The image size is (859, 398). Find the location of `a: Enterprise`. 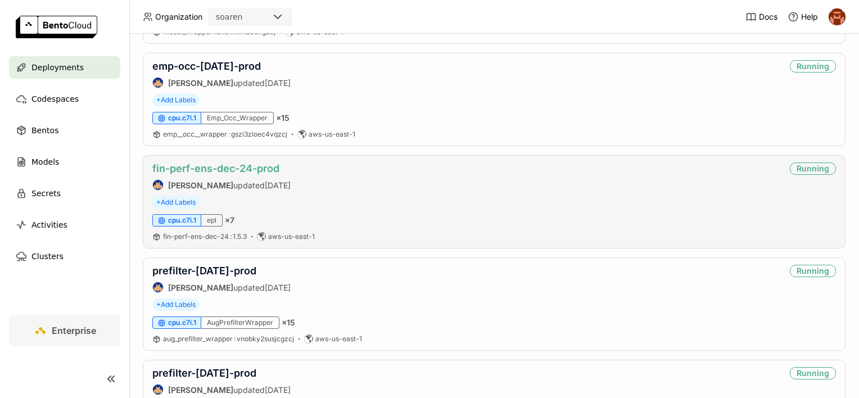

a: Enterprise is located at coordinates (65, 331).